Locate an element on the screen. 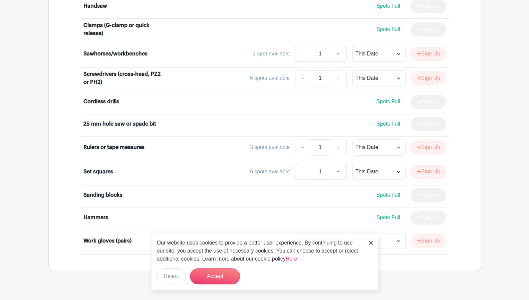 The height and width of the screenshot is (300, 529). div: Cordless drills is located at coordinates (101, 101).